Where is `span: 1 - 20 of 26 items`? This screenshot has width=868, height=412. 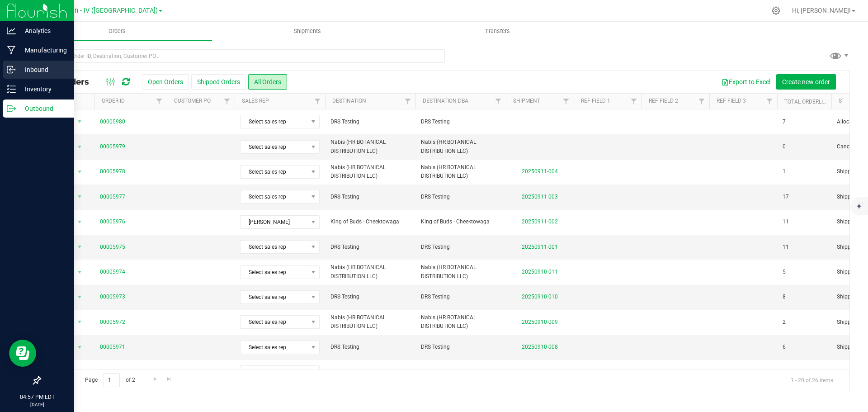
span: 1 - 20 of 26 items is located at coordinates (812, 380).